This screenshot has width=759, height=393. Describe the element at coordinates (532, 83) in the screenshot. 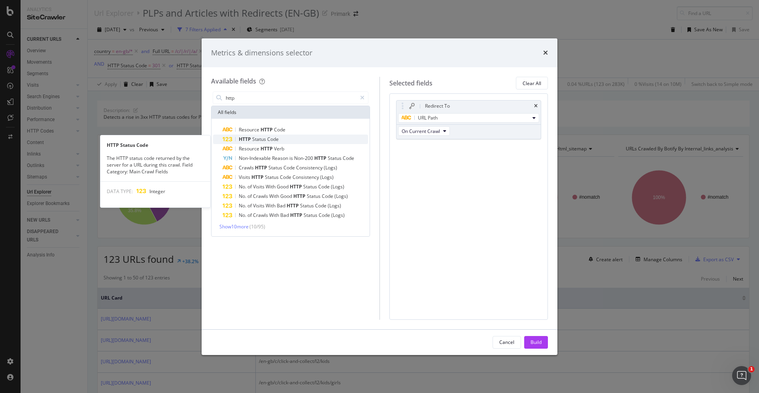

I see `button: Clear All` at that location.